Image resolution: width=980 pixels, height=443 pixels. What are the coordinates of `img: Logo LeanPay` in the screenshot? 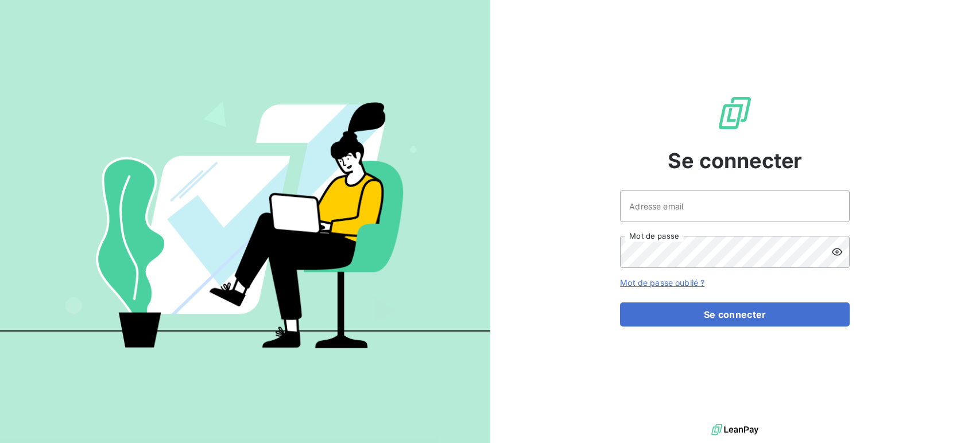 It's located at (735, 113).